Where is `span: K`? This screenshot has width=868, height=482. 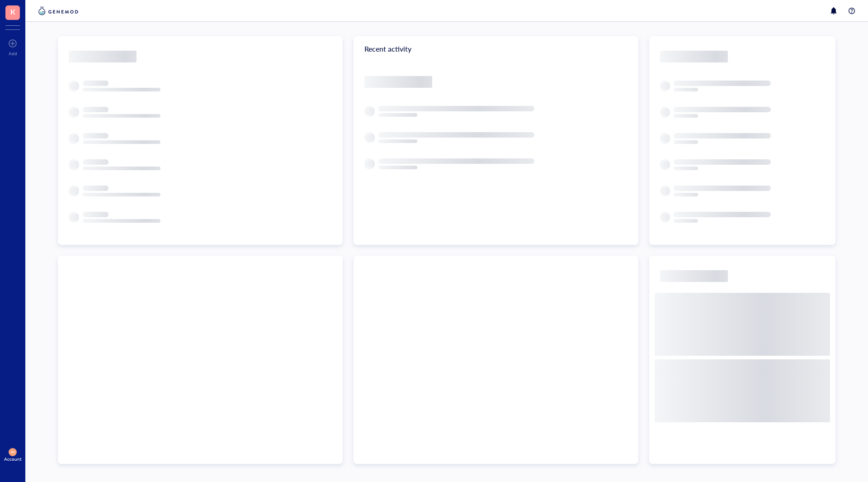 span: K is located at coordinates (13, 11).